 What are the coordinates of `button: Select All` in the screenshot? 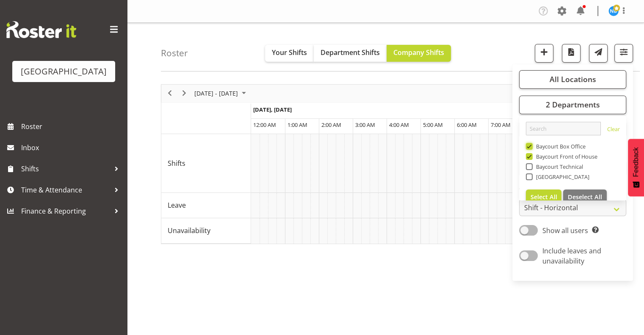 It's located at (544, 197).